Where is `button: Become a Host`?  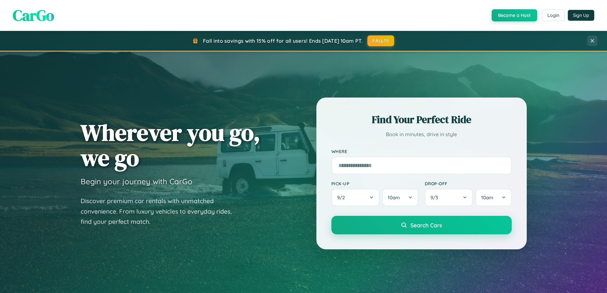 button: Become a Host is located at coordinates (515, 15).